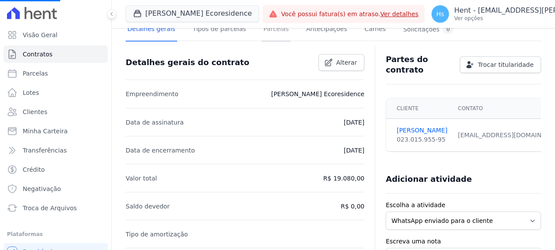 This screenshot has height=250, width=555. What do you see at coordinates (35, 73) in the screenshot?
I see `span: Parcelas` at bounding box center [35, 73].